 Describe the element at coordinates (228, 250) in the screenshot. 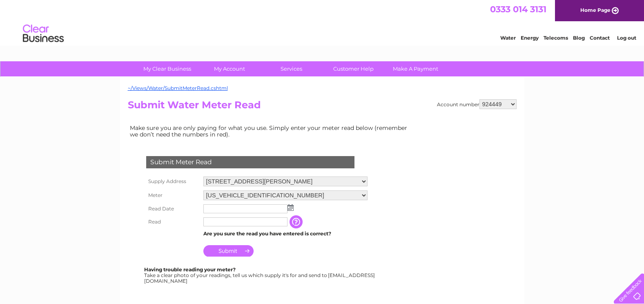

I see `input: Submit` at that location.